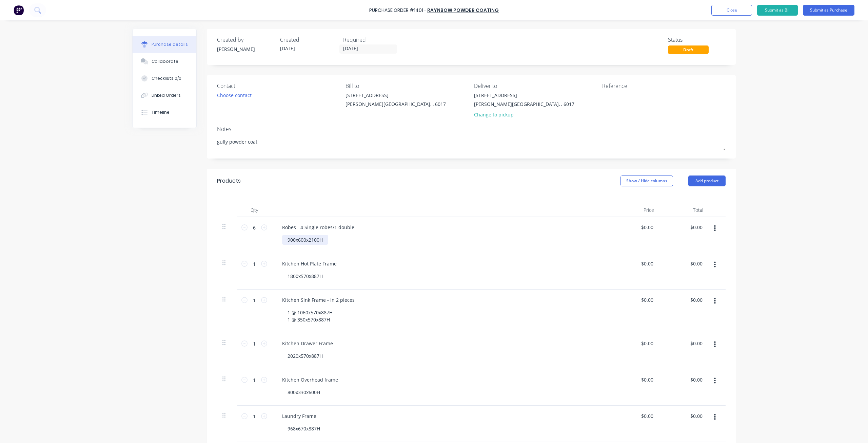 This screenshot has width=868, height=443. I want to click on div: Created by, so click(246, 39).